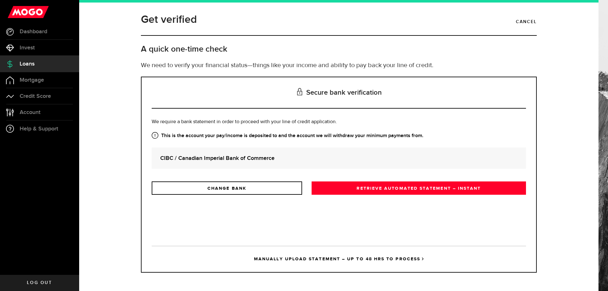 The image size is (608, 291). What do you see at coordinates (30, 112) in the screenshot?
I see `span: Account` at bounding box center [30, 112].